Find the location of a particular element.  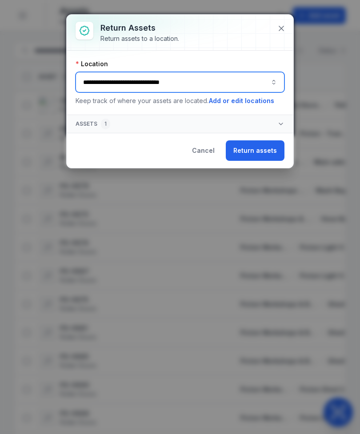

button: Cancel is located at coordinates (203, 150).